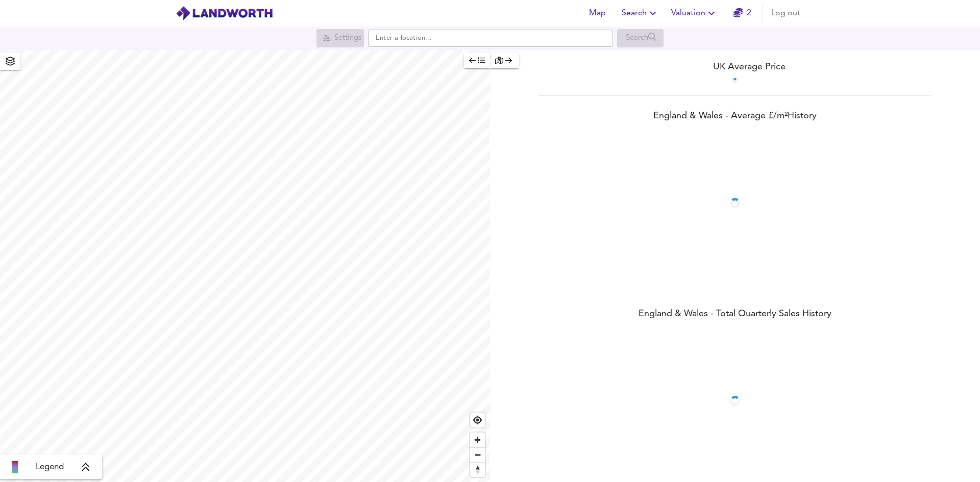  I want to click on button: Search, so click(640, 13).